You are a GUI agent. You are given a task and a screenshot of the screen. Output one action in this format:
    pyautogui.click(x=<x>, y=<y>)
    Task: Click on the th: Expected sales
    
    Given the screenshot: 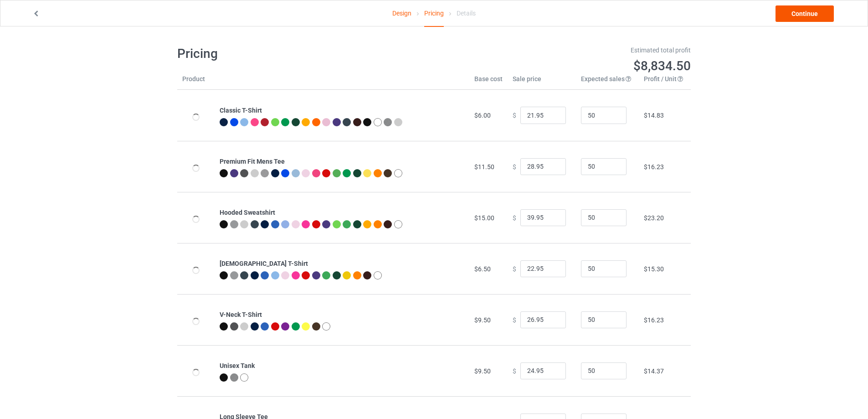 What is the action you would take?
    pyautogui.click(x=608, y=82)
    